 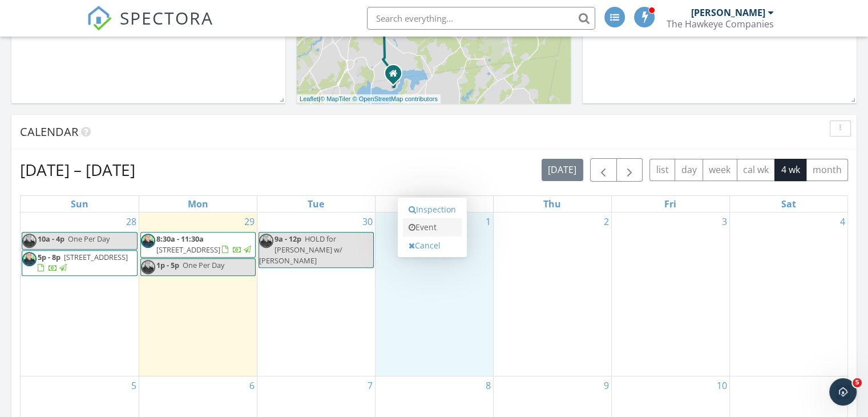 What do you see at coordinates (288, 239) in the screenshot?
I see `span: 9a - 12p` at bounding box center [288, 239].